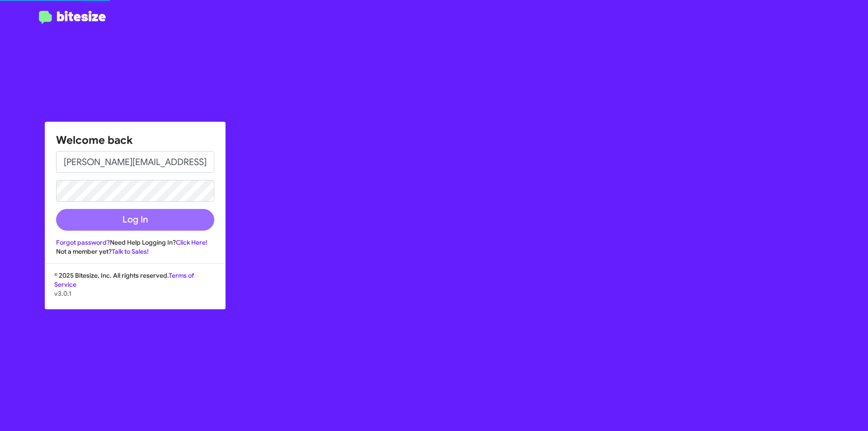 The image size is (868, 431). What do you see at coordinates (192, 242) in the screenshot?
I see `a: Click Here!` at bounding box center [192, 242].